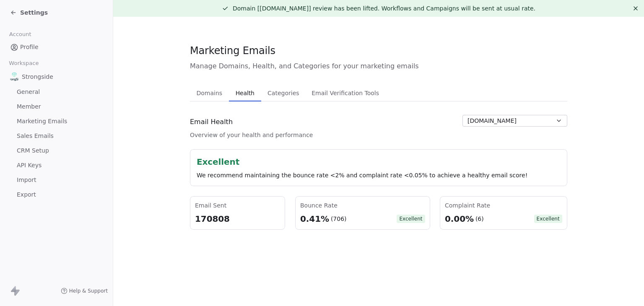  What do you see at coordinates (30, 47) in the screenshot?
I see `span: Profile` at bounding box center [30, 47].